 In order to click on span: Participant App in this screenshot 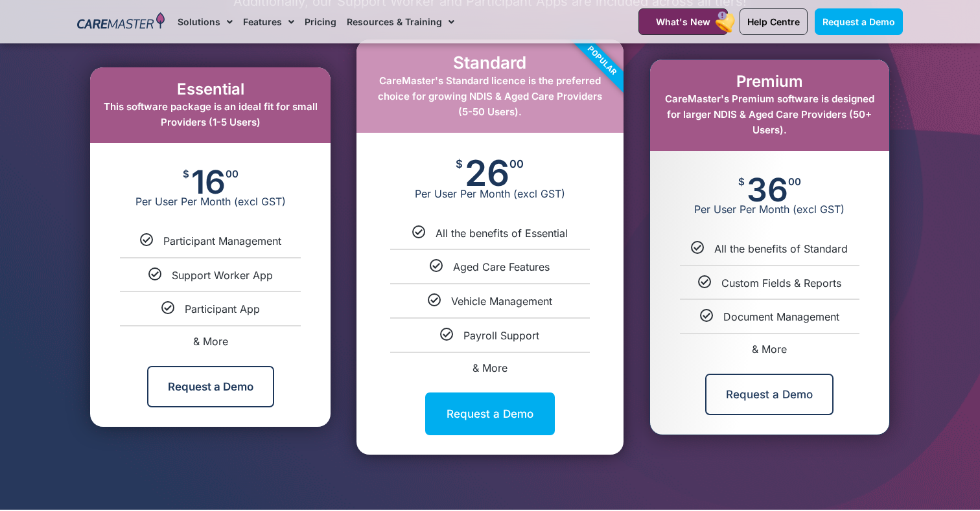, I will do `click(222, 309)`.